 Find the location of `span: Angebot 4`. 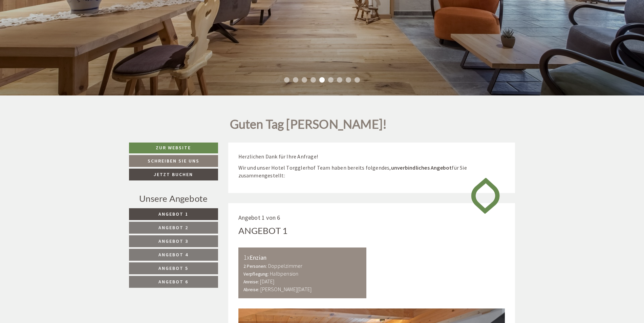

span: Angebot 4 is located at coordinates (173, 255).